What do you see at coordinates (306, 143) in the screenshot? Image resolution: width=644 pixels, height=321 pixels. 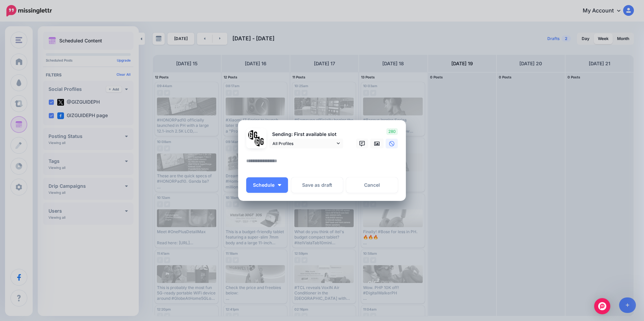 I see `a: All Profiles` at bounding box center [306, 143].